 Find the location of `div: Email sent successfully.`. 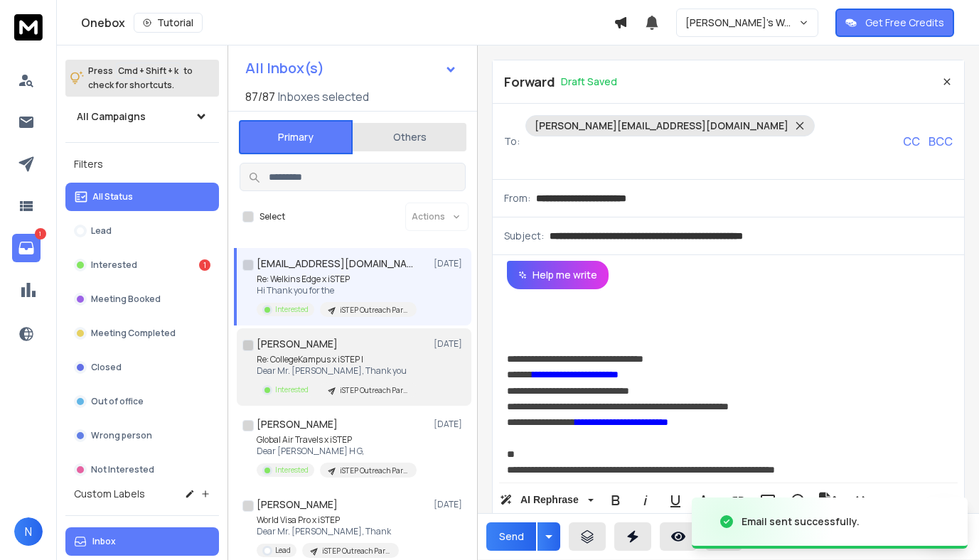

div: Email sent successfully. is located at coordinates (800, 521).